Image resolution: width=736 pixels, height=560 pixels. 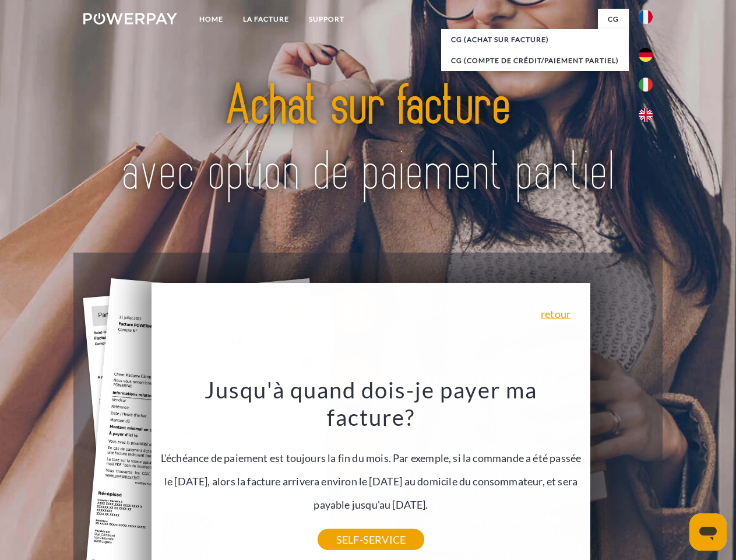 What do you see at coordinates (371, 458) in the screenshot?
I see `div: L'échéance de paiement est toujours la fin du mois. Par exemple, si la commande a été passée le [...` at bounding box center [371, 458].